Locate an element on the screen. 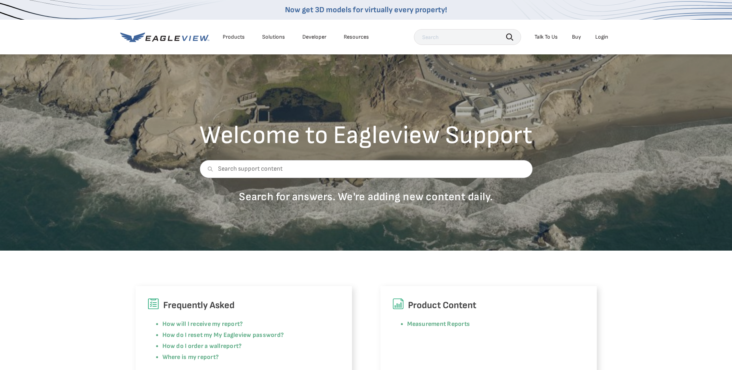  h6: Frequently Asked is located at coordinates (243, 305).